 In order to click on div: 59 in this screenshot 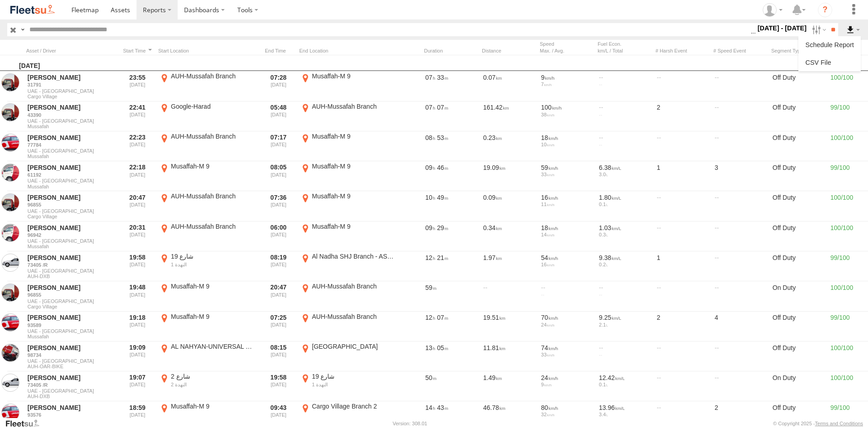, I will do `click(567, 168)`.